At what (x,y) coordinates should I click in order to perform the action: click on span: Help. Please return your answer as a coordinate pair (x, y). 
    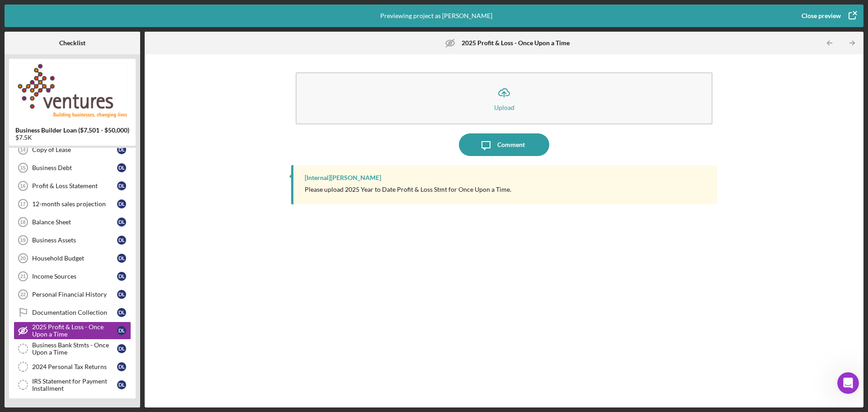
    Looking at the image, I should click on (150, 308).